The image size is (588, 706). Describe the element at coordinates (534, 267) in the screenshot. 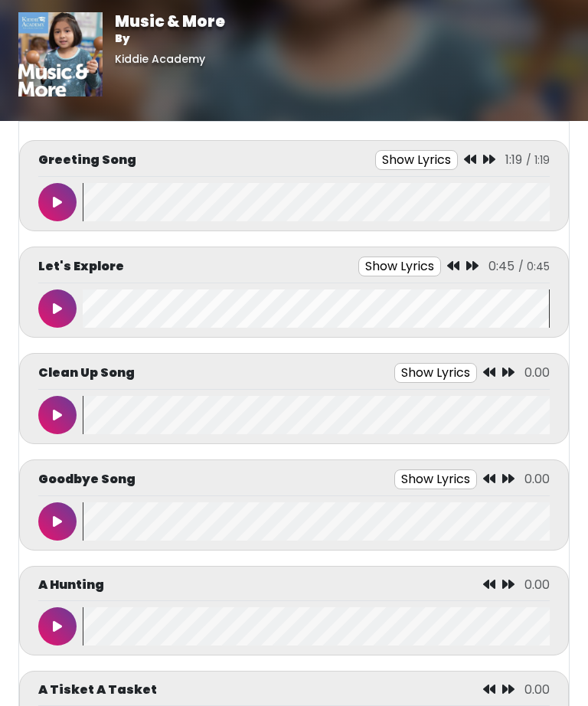

I see `span: / 0:45` at that location.